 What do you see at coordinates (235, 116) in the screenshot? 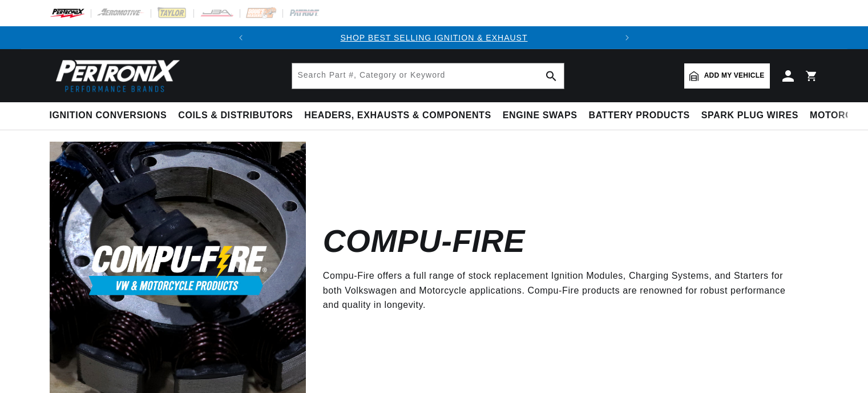
I see `summary: Coils & Distributors` at bounding box center [235, 116].